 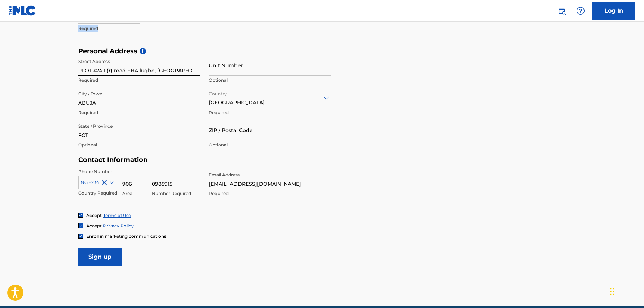 What do you see at coordinates (218, 92) in the screenshot?
I see `label: Country` at bounding box center [218, 92].